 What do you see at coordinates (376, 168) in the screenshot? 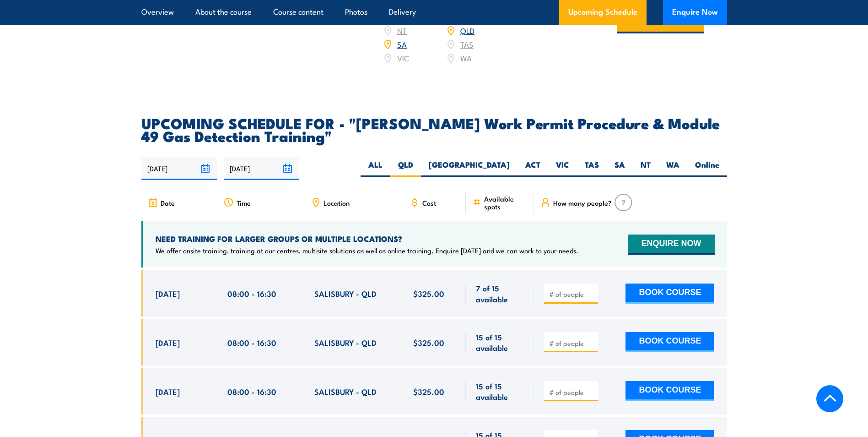
I see `label: ALL` at bounding box center [376, 168].